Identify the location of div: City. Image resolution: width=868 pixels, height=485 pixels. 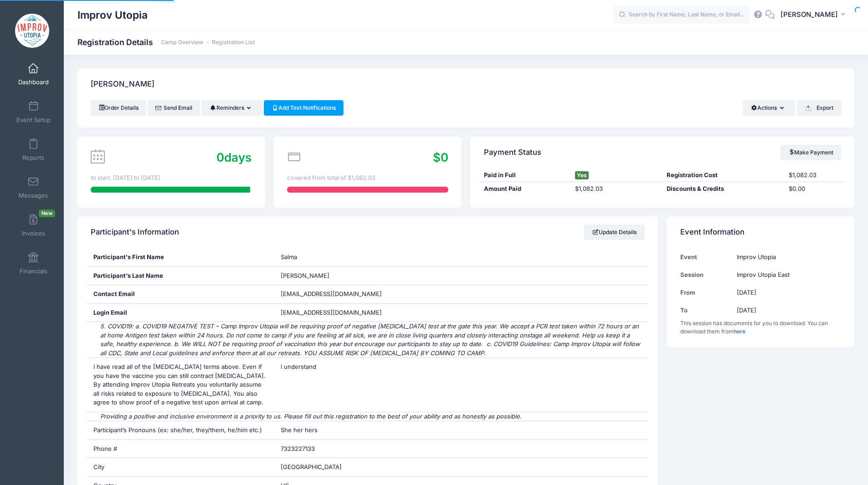
(181, 467).